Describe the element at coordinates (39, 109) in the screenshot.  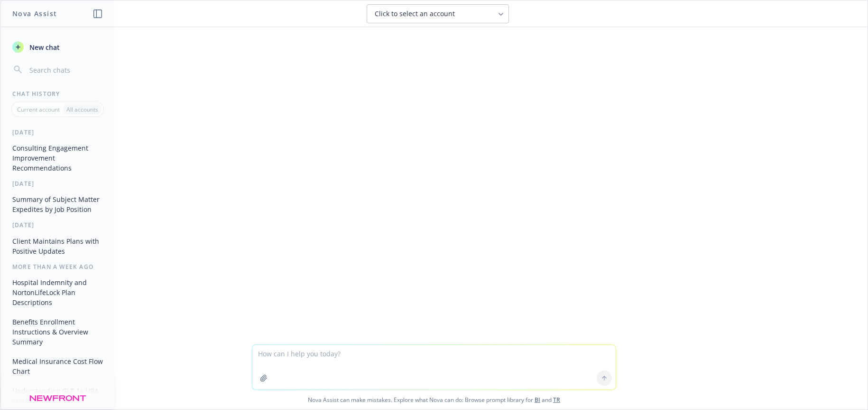
I see `p: Current account` at that location.